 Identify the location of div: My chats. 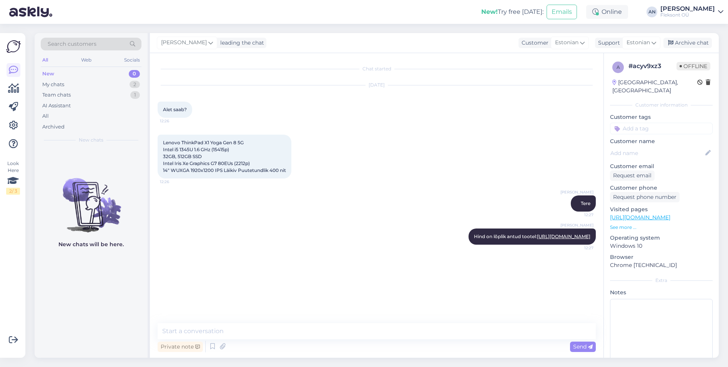
(53, 85).